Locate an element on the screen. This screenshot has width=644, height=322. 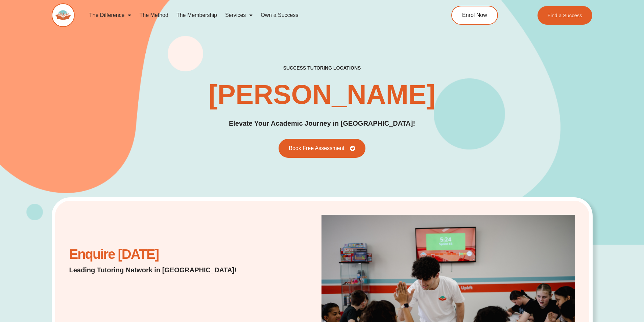
a: Enrol Now is located at coordinates (475, 15).